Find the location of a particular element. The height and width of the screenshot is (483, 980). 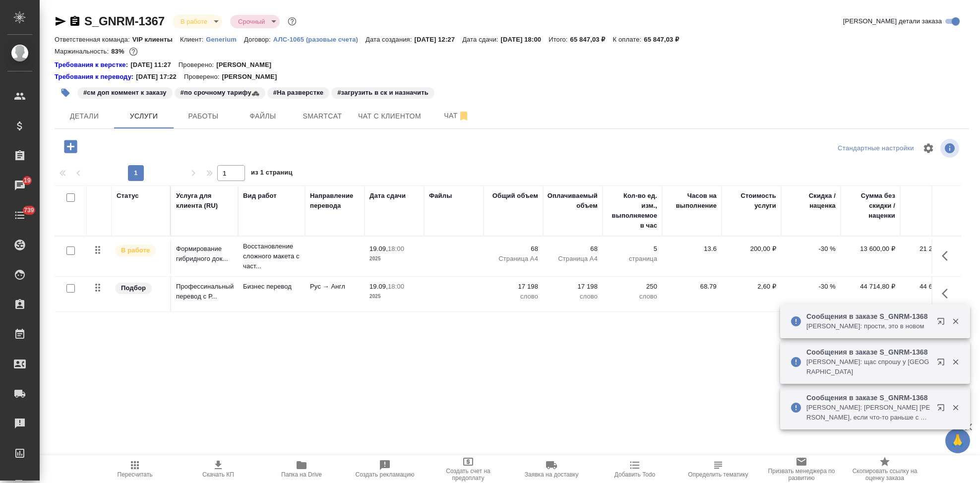

div: Оплачиваемый объем is located at coordinates (573, 201).